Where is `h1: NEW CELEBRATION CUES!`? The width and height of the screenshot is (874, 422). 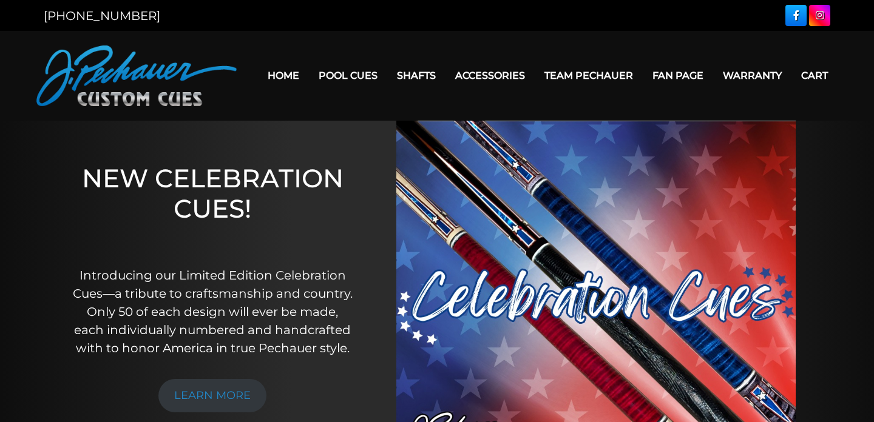 h1: NEW CELEBRATION CUES! is located at coordinates (212, 206).